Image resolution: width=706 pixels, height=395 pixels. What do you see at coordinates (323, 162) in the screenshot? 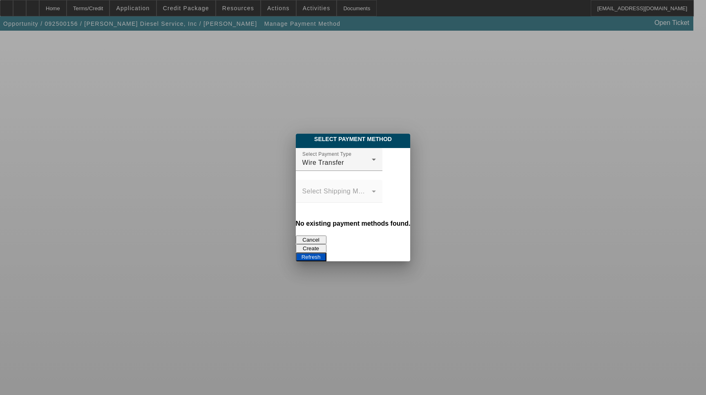
I see `span: Wire Transfer` at bounding box center [323, 162].